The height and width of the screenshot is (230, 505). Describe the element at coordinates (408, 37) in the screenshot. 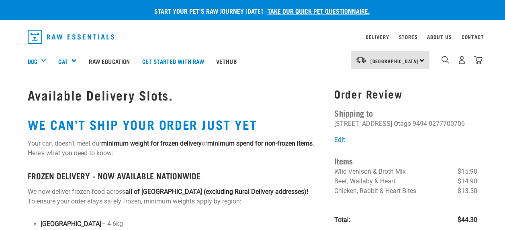

I see `a: Stores` at that location.